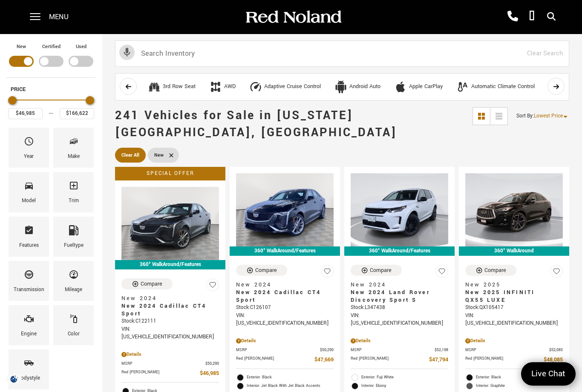 The width and height of the screenshot is (582, 392). Describe the element at coordinates (28, 192) in the screenshot. I see `div: ModelModel` at that location.